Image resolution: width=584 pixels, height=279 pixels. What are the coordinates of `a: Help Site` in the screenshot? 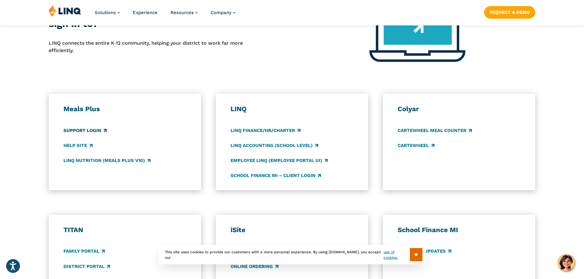 It's located at (78, 146).